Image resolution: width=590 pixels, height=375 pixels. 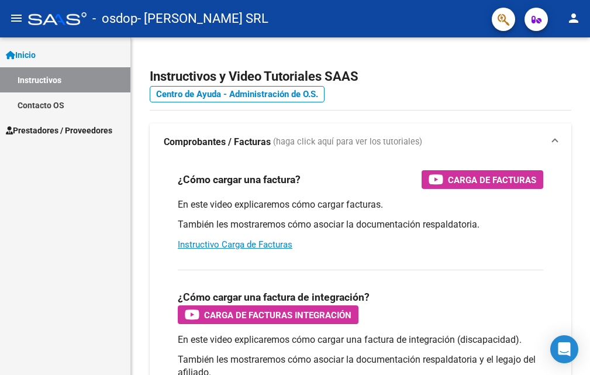 What do you see at coordinates (573, 18) in the screenshot?
I see `mat-icon: person` at bounding box center [573, 18].